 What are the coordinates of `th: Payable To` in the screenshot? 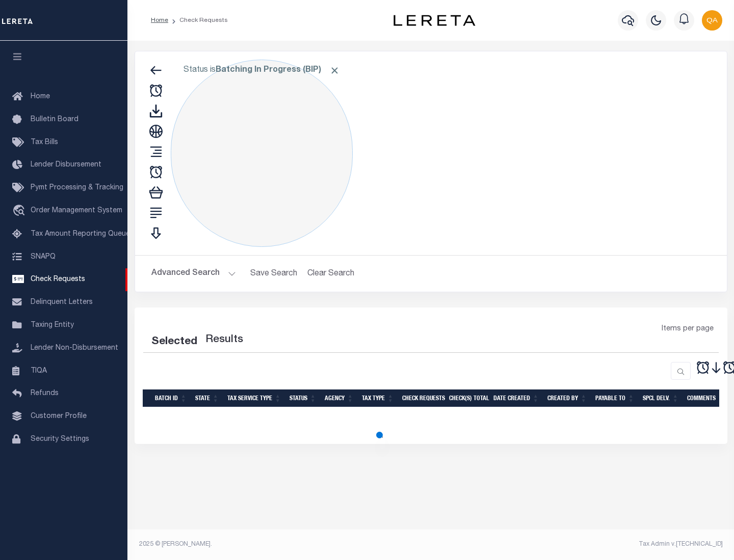 It's located at (615, 398).